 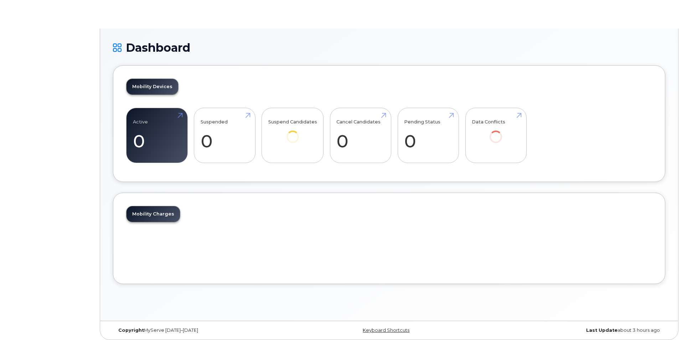 What do you see at coordinates (157, 135) in the screenshot?
I see `a: Active 0` at bounding box center [157, 135].